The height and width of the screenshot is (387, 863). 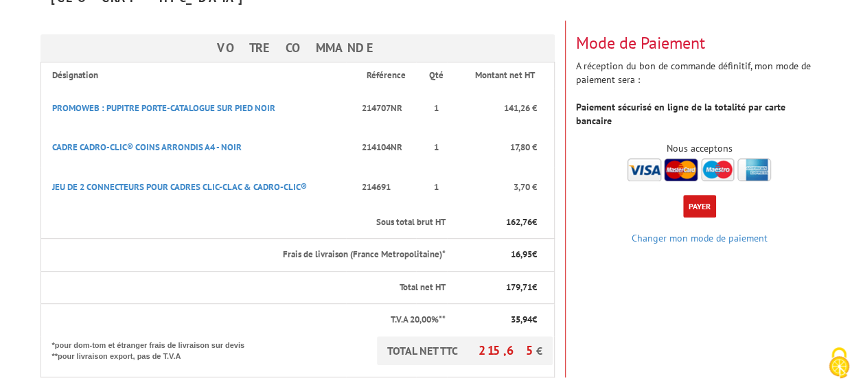 What do you see at coordinates (244, 288) in the screenshot?
I see `th: Total net HT` at bounding box center [244, 288].